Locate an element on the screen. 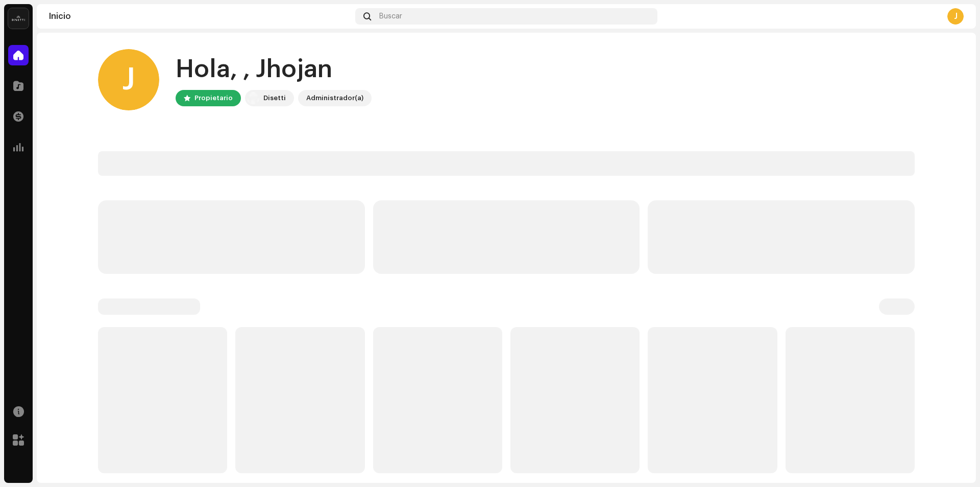 Image resolution: width=980 pixels, height=487 pixels. div: Propietario is located at coordinates (213, 98).